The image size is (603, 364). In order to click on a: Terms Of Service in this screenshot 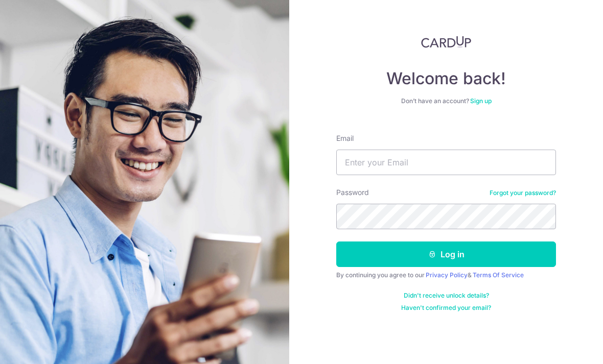, I will do `click(498, 275)`.